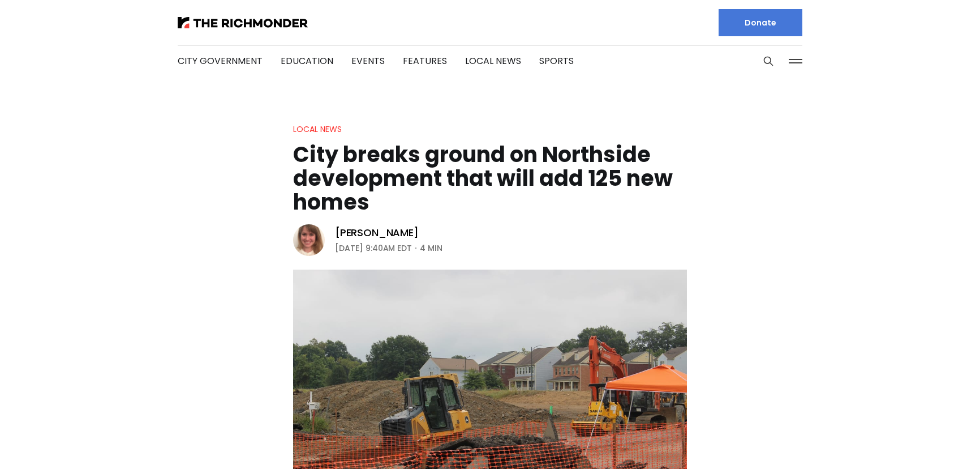  Describe the element at coordinates (431, 248) in the screenshot. I see `span: 4 min` at that location.